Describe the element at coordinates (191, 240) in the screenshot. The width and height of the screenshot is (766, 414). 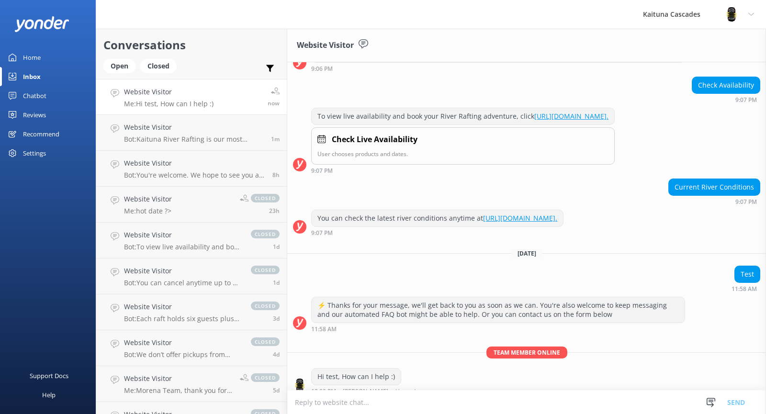
I see `a: Website VisitorBot:To view live availability and book your River Rafting adventure, please visit:...` at that location.